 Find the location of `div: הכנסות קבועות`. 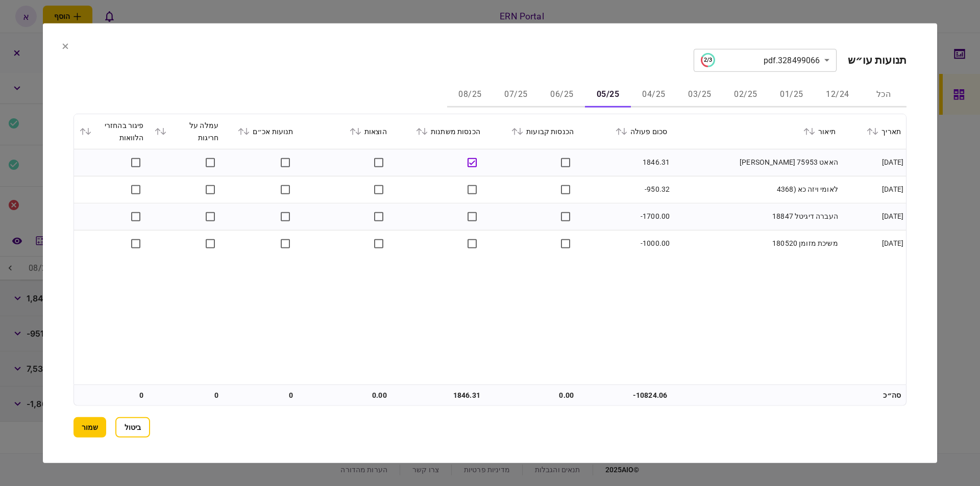

div: הכנסות קבועות is located at coordinates (532, 131).